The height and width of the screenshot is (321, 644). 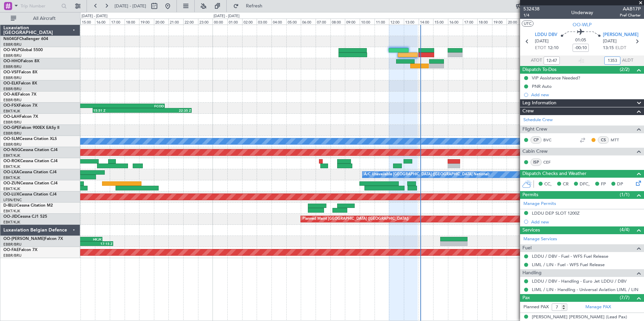 I want to click on span: ELDT, so click(x=621, y=48).